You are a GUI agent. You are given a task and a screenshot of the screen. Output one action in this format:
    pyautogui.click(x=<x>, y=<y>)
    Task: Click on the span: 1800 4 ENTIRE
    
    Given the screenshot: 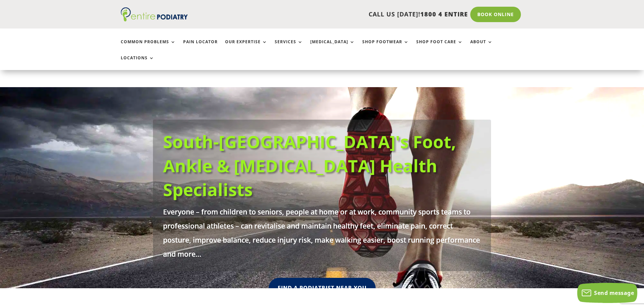 What is the action you would take?
    pyautogui.click(x=444, y=14)
    